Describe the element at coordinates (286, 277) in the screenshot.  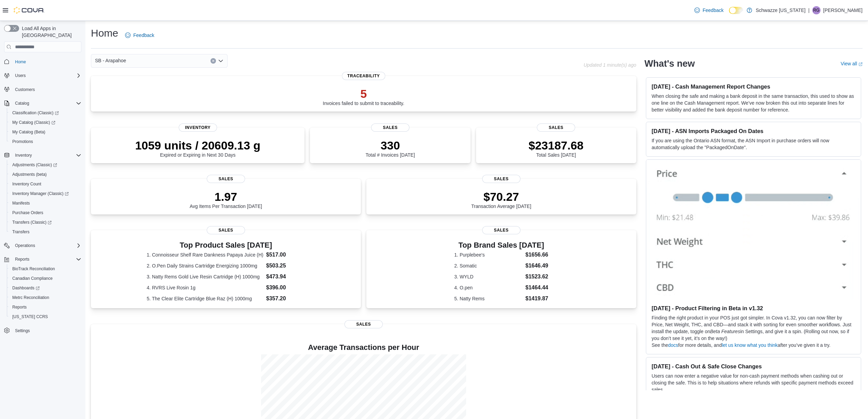
I see `dd: $473.94` at that location.